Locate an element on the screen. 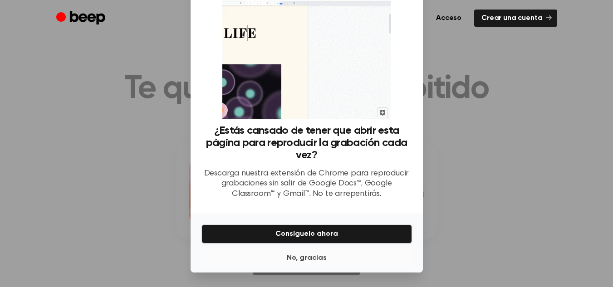 The width and height of the screenshot is (613, 287). a: Crear una cuenta is located at coordinates (516, 18).